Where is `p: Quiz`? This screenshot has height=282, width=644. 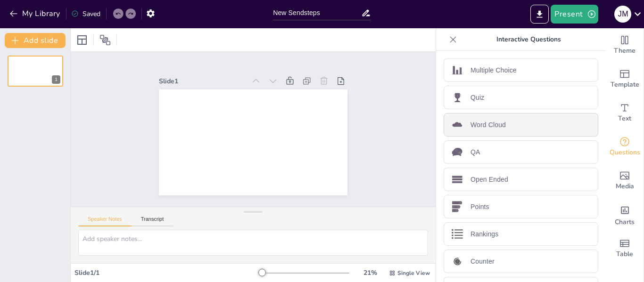
p: Quiz is located at coordinates (477, 98).